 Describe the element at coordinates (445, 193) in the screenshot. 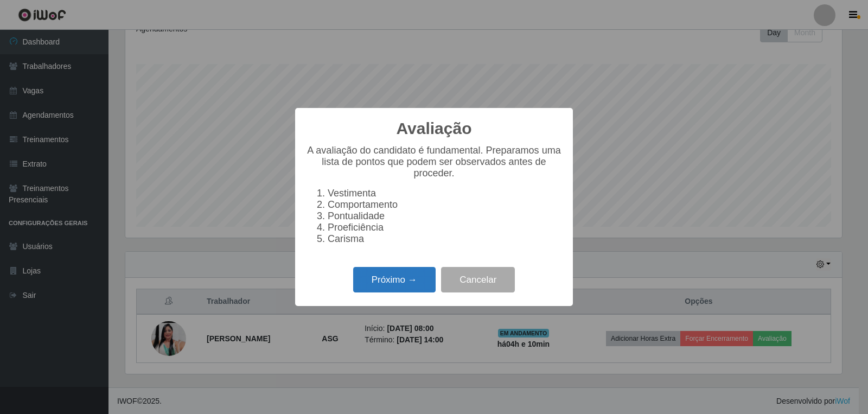

I see `li: Vestimenta` at that location.